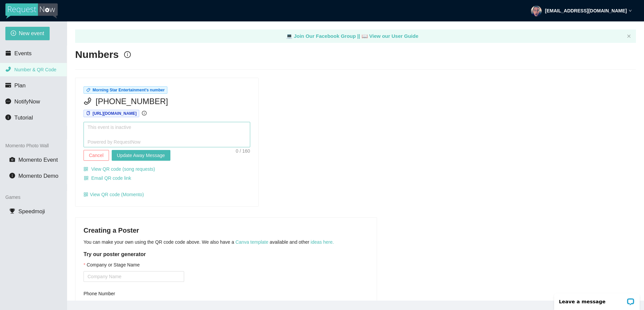 The image size is (644, 310). What do you see at coordinates (629, 36) in the screenshot?
I see `button: close` at bounding box center [629, 36].